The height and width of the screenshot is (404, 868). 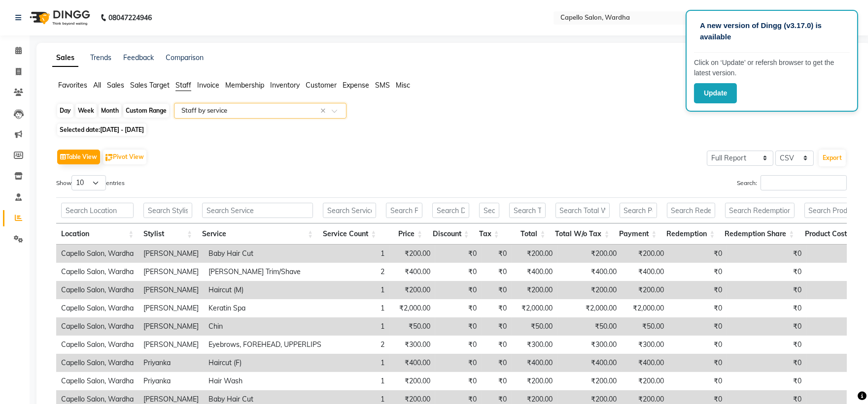 I want to click on td: Haircut (M), so click(x=265, y=290).